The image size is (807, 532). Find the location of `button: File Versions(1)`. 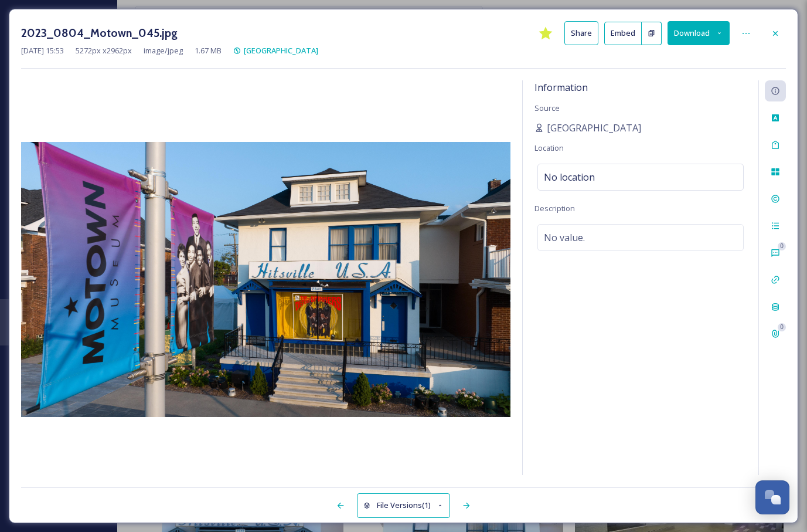

button: File Versions(1) is located at coordinates (404, 504).